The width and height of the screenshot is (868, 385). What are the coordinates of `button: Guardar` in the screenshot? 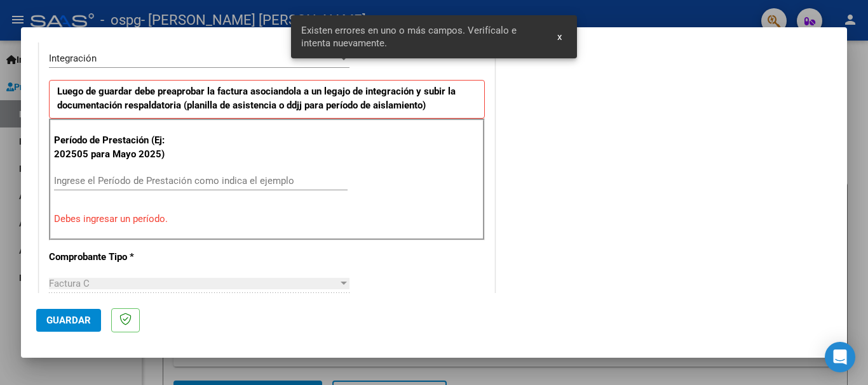 It's located at (69, 320).